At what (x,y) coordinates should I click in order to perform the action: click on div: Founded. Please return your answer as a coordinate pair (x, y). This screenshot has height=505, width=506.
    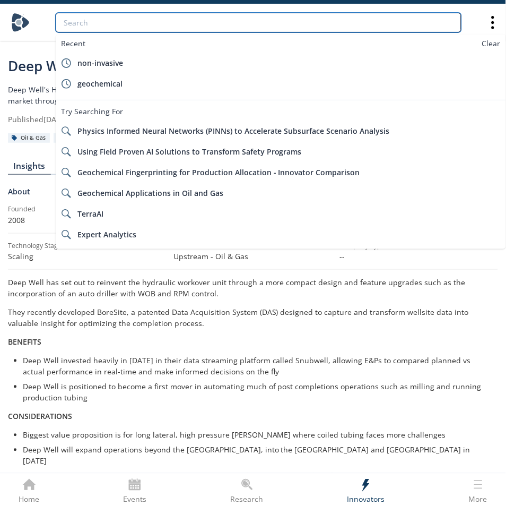
    Looking at the image, I should click on (87, 209).